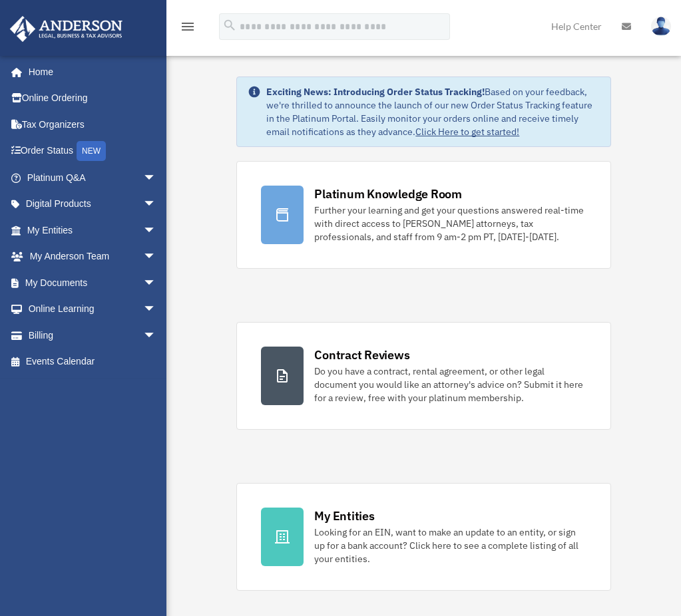 The height and width of the screenshot is (616, 681). I want to click on i: search, so click(230, 25).